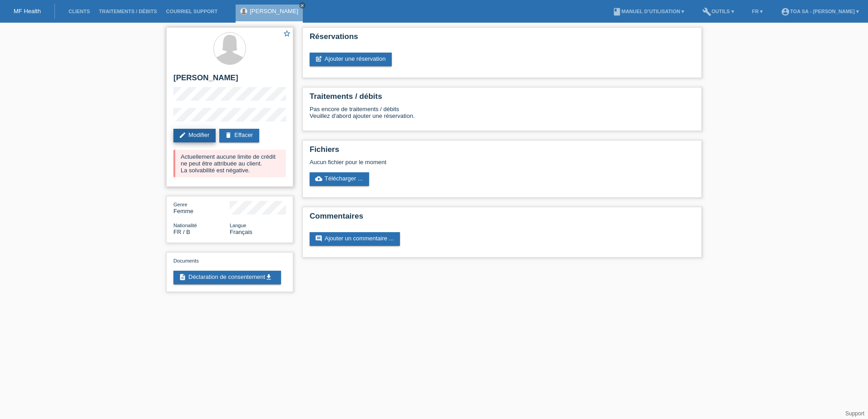 The height and width of the screenshot is (419, 868). What do you see at coordinates (182, 277) in the screenshot?
I see `i: description` at bounding box center [182, 277].